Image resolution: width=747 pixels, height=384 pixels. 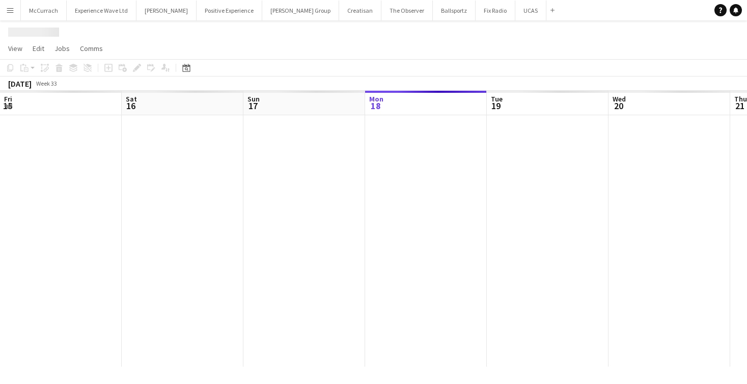 I want to click on span: Sun, so click(x=254, y=99).